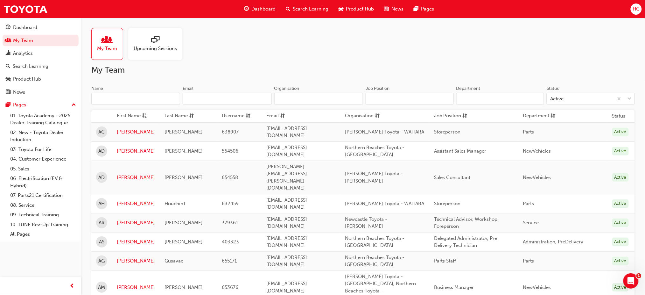  I want to click on div: Name, so click(97, 89).